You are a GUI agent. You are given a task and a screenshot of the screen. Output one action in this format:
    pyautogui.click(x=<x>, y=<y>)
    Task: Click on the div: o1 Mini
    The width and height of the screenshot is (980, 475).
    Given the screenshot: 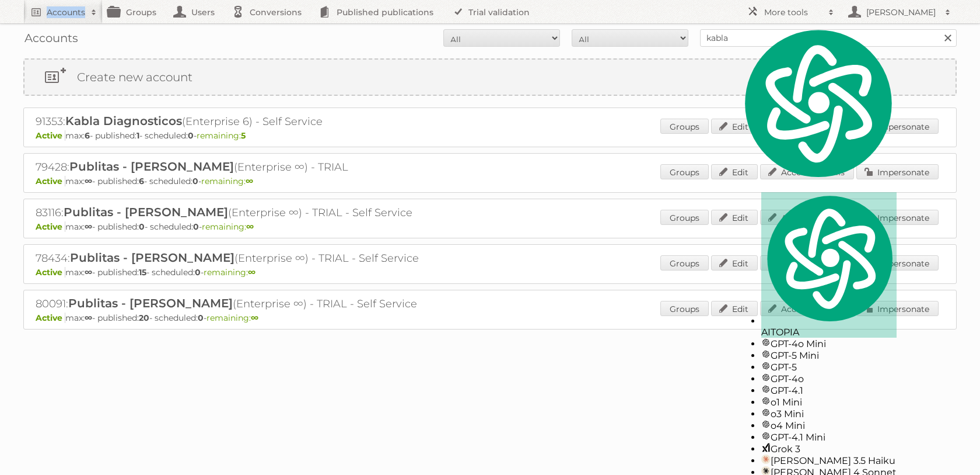 What is the action you would take?
    pyautogui.click(x=829, y=402)
    